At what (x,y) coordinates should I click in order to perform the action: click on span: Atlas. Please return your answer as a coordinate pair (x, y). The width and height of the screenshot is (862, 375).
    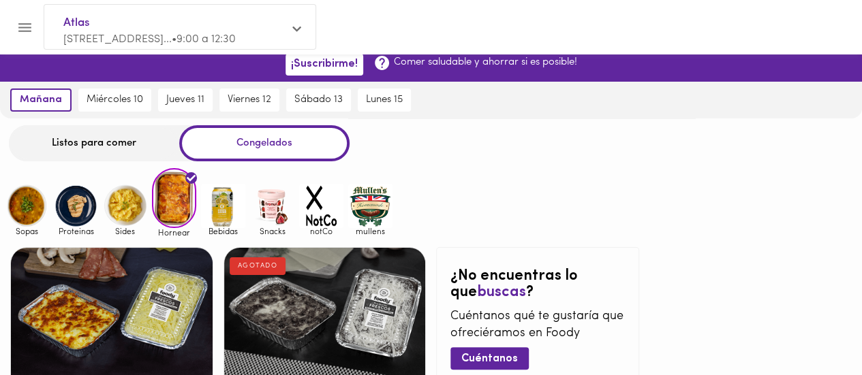
    Looking at the image, I should click on (173, 23).